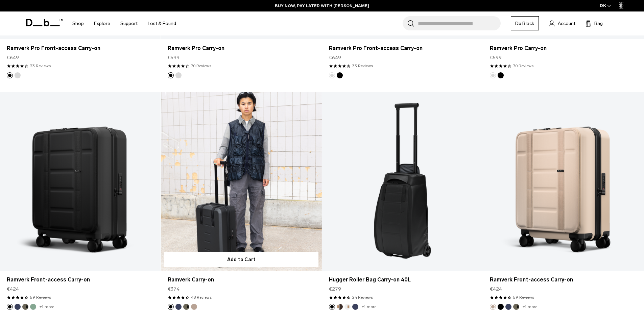 The height and width of the screenshot is (322, 644). Describe the element at coordinates (173, 289) in the screenshot. I see `span: €374` at that location.